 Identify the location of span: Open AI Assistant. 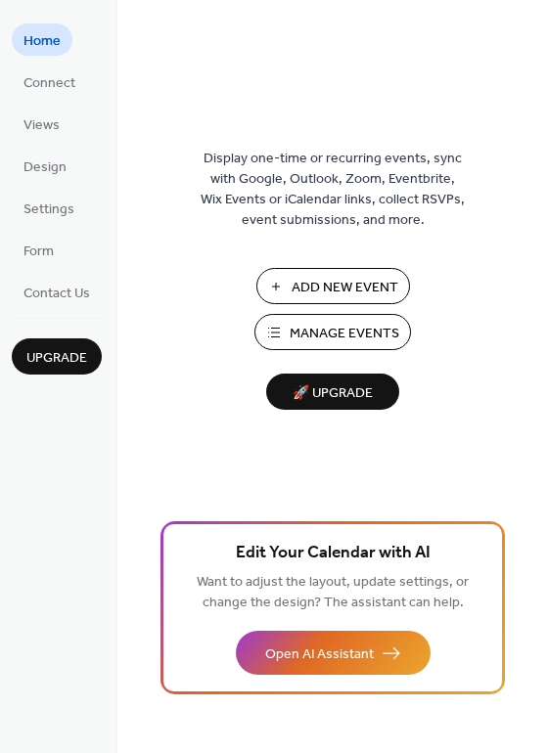
(319, 654).